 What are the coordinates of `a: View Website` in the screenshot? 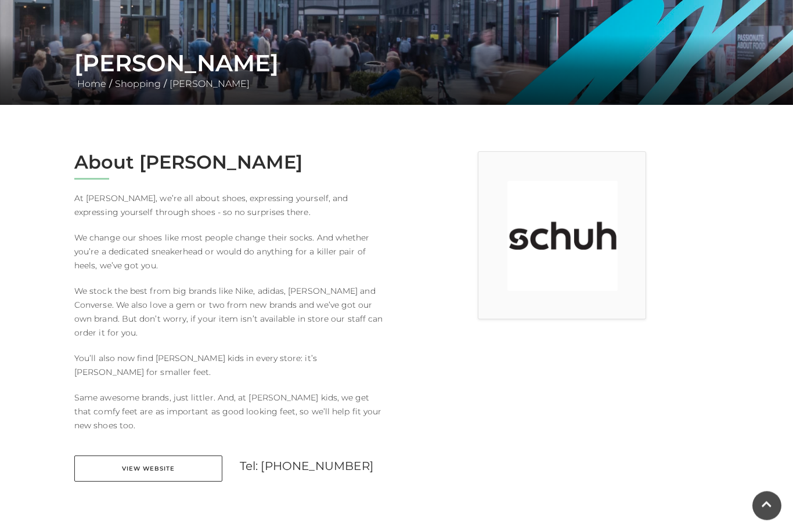 It's located at (148, 469).